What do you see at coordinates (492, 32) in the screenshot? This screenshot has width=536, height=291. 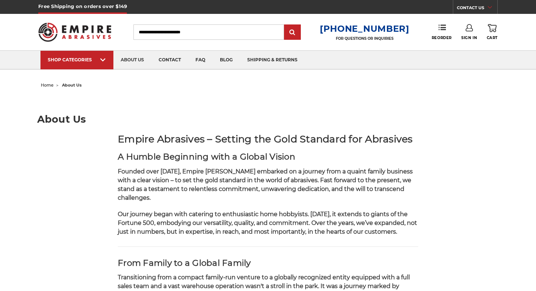 I see `a: Cart` at bounding box center [492, 32].